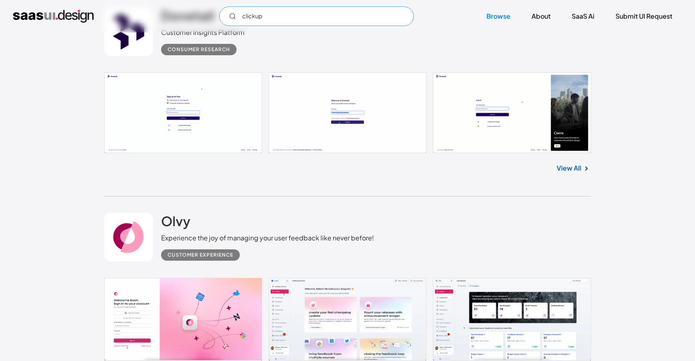 This screenshot has height=361, width=695. I want to click on form: Email Form, so click(316, 16).